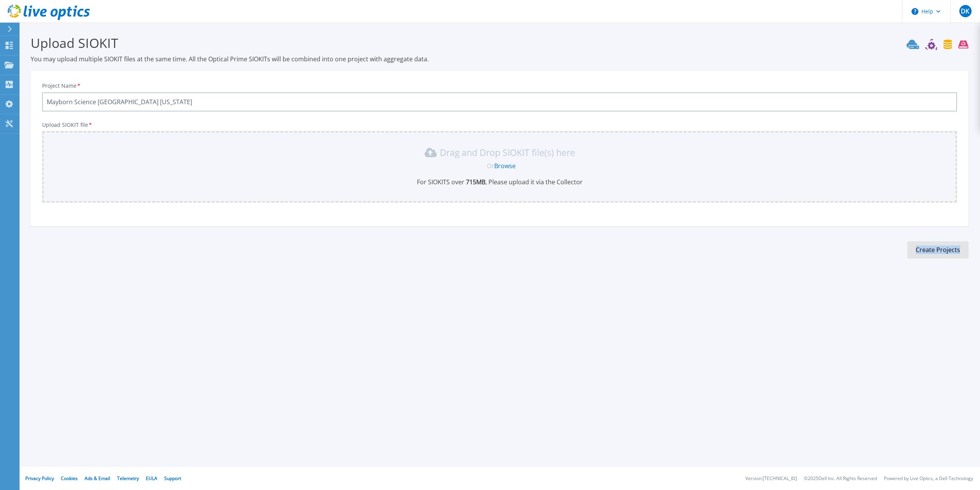  What do you see at coordinates (173, 478) in the screenshot?
I see `a: Support` at bounding box center [173, 478].